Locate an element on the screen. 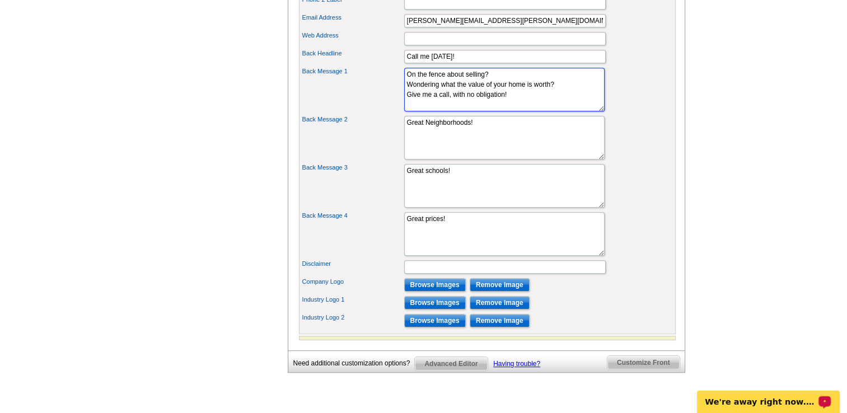  label: Back Message 4 is located at coordinates (353, 215).